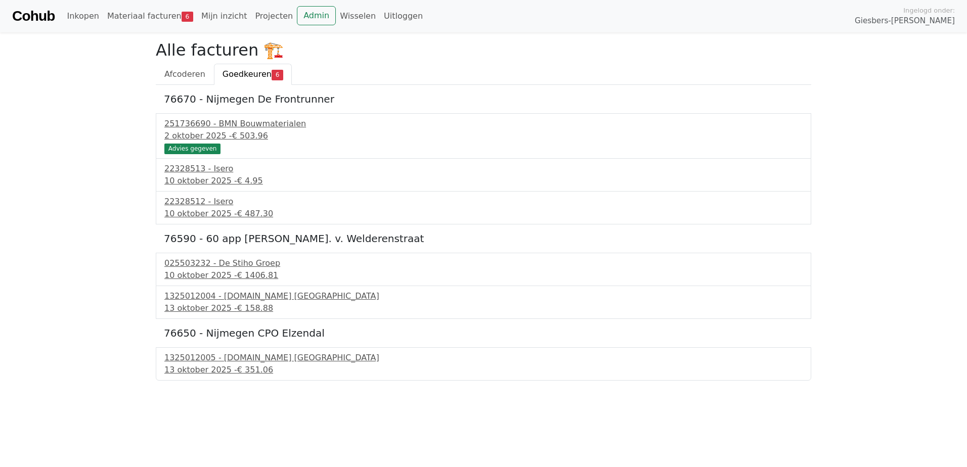 The image size is (967, 467). Describe the element at coordinates (82, 16) in the screenshot. I see `a: Inkopen` at that location.